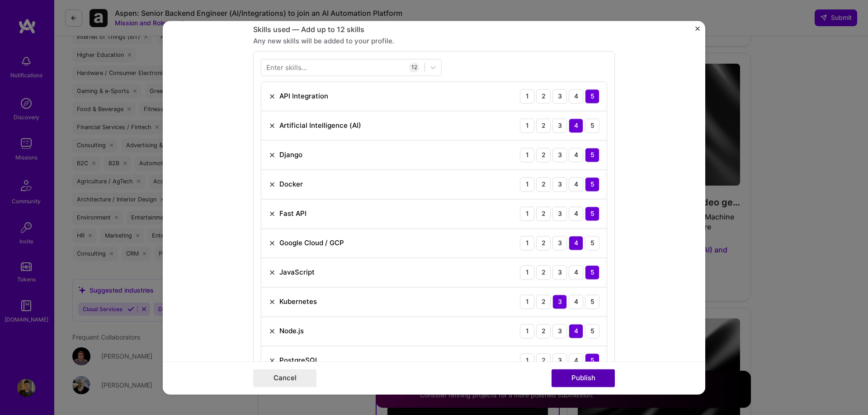 Image resolution: width=868 pixels, height=415 pixels. I want to click on div: Django, so click(291, 155).